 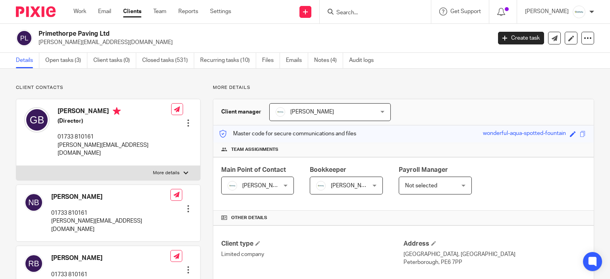 I want to click on span: Team assignments, so click(x=255, y=150).